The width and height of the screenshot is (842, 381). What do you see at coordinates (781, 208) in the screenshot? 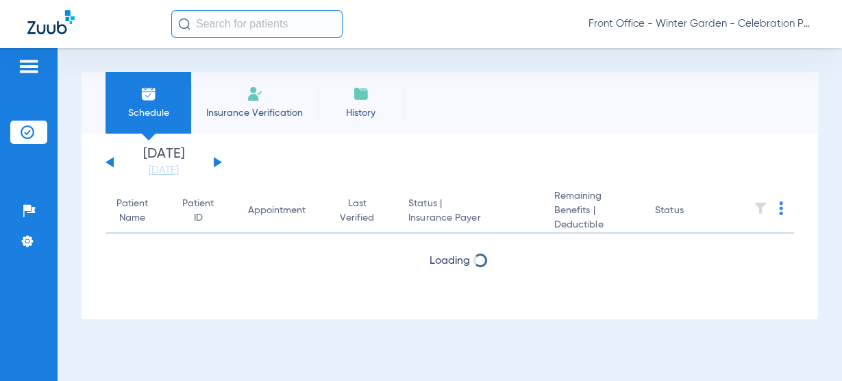
I see `img: group-dot-blue.svg` at bounding box center [781, 208].